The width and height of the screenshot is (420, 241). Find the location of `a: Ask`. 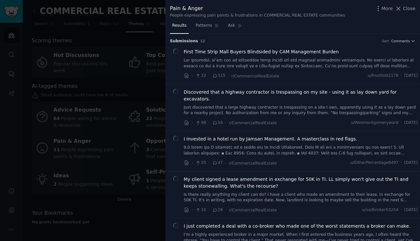

a: Ask is located at coordinates (235, 27).